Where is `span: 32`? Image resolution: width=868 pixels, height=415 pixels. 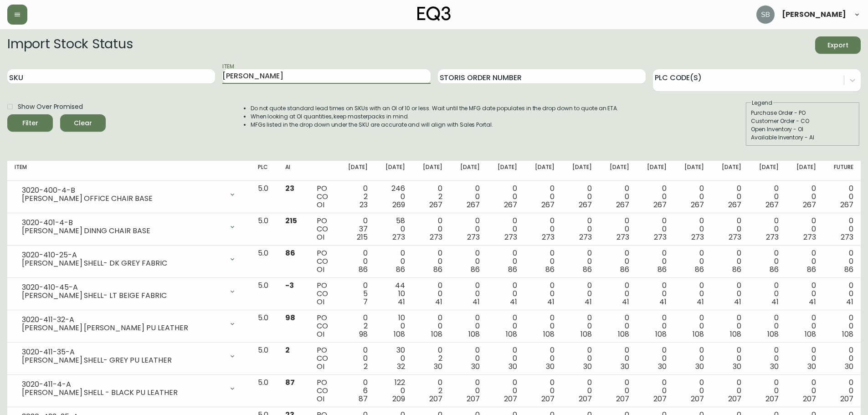
span: 32 is located at coordinates (401, 367).